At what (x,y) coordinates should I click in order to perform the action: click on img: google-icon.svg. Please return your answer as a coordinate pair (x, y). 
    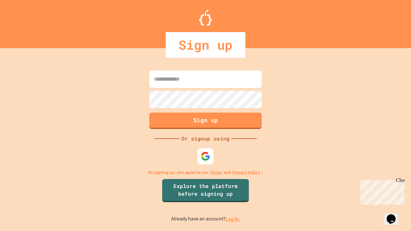
    Looking at the image, I should click on (205, 156).